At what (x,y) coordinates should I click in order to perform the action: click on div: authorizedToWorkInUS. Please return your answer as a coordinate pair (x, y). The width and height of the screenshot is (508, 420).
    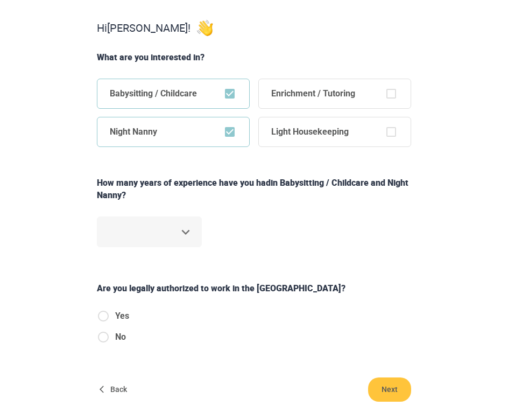
    Looking at the image, I should click on (117, 330).